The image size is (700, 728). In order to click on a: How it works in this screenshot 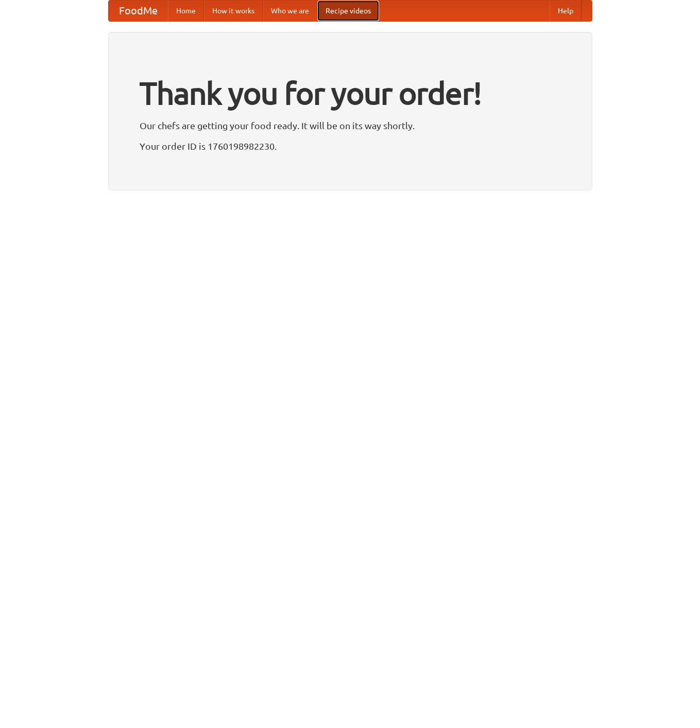, I will do `click(233, 11)`.